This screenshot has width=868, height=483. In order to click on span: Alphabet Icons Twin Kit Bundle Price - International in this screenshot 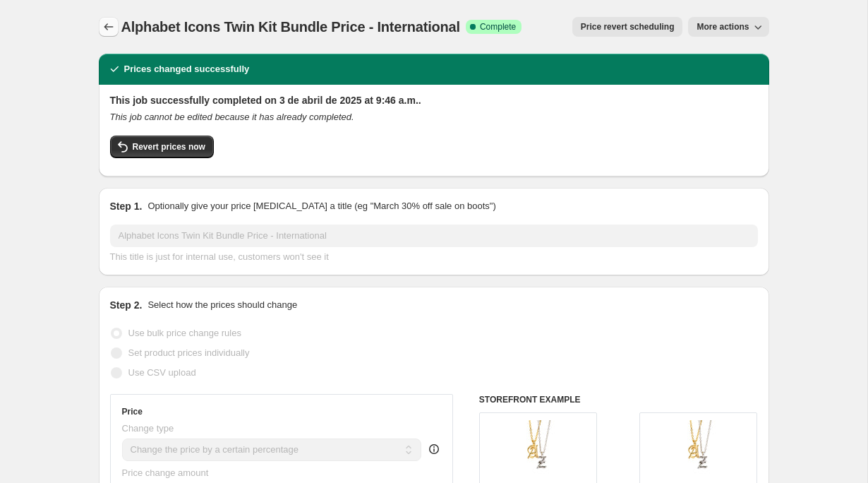, I will do `click(291, 27)`.